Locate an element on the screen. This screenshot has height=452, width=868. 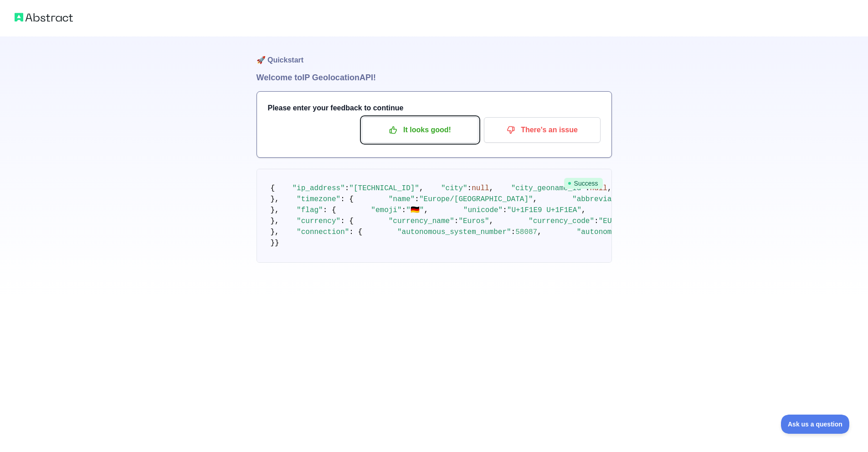
span: "EUR" is located at coordinates (609, 221).